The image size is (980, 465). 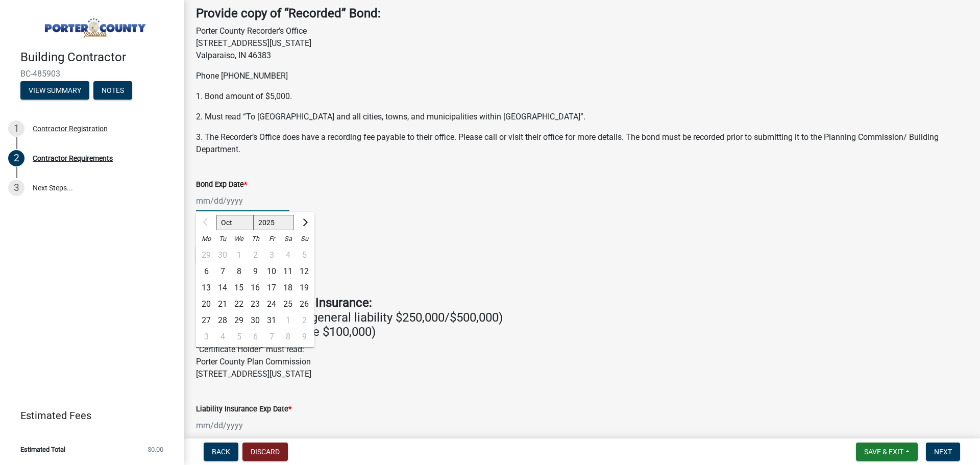 What do you see at coordinates (206, 337) in the screenshot?
I see `div: Monday, November 3, 2025` at bounding box center [206, 337].